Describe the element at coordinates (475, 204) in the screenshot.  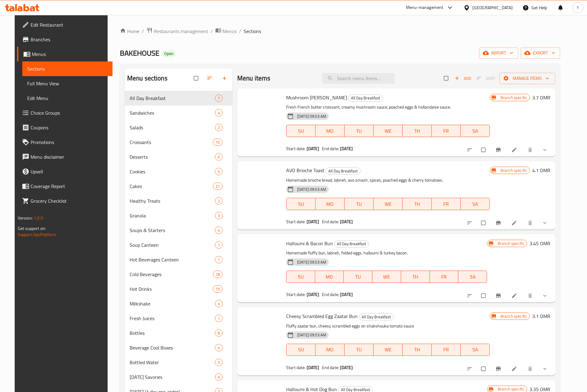
I see `span: SA` at that location.